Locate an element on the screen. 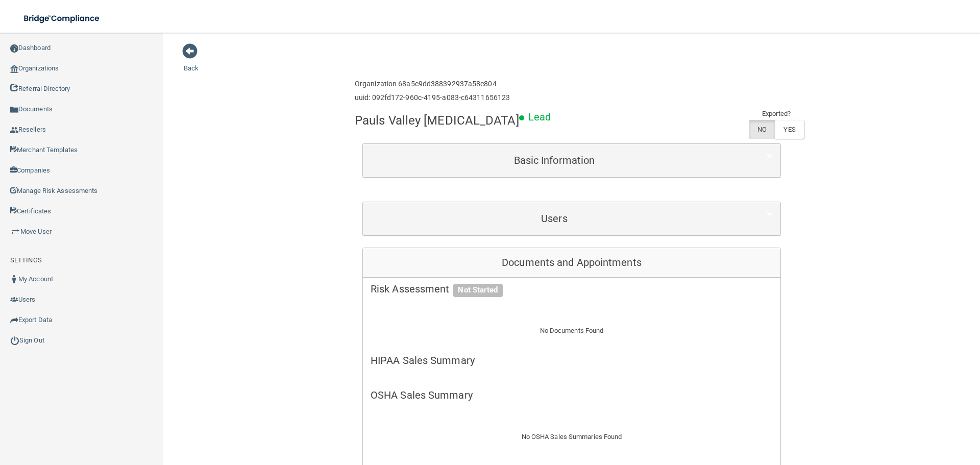  h5: Risk Assessment is located at coordinates (571, 289).